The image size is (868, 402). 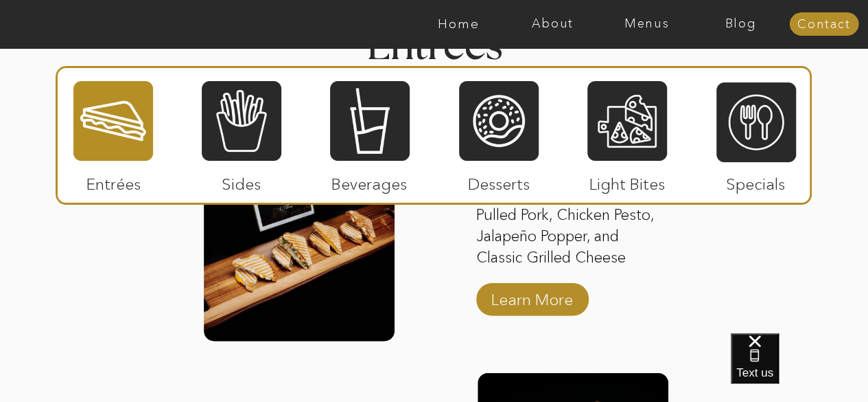 I want to click on h2: Entrees, so click(x=434, y=40).